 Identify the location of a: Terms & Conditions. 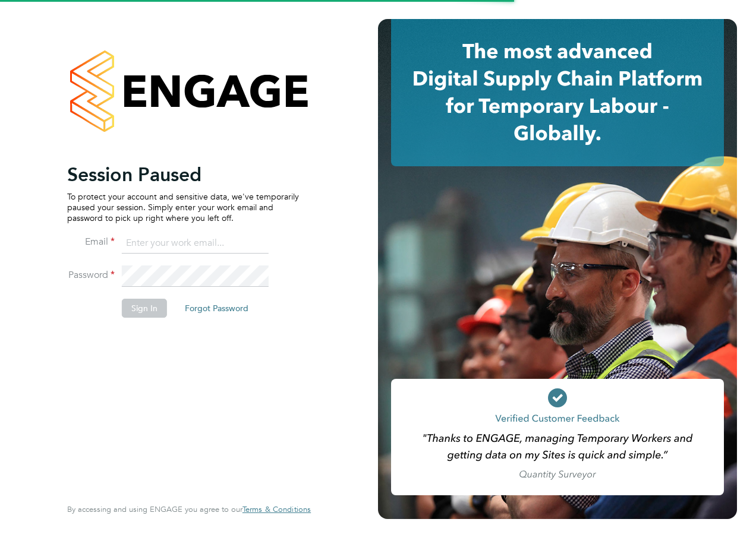
(276, 510).